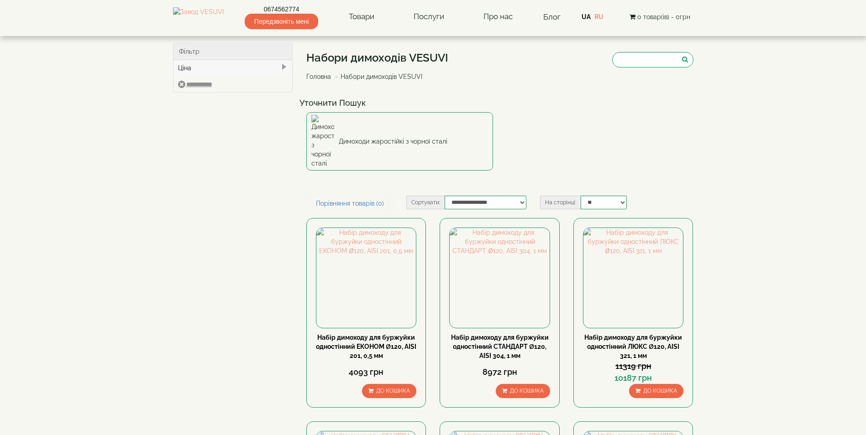  I want to click on img: Завод VESUVI, so click(198, 17).